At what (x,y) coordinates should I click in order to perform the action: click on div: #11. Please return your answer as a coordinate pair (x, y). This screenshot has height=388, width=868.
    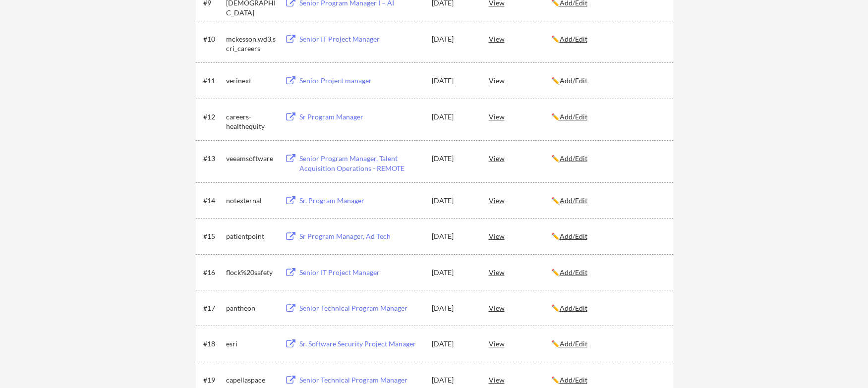
    Looking at the image, I should click on (213, 81).